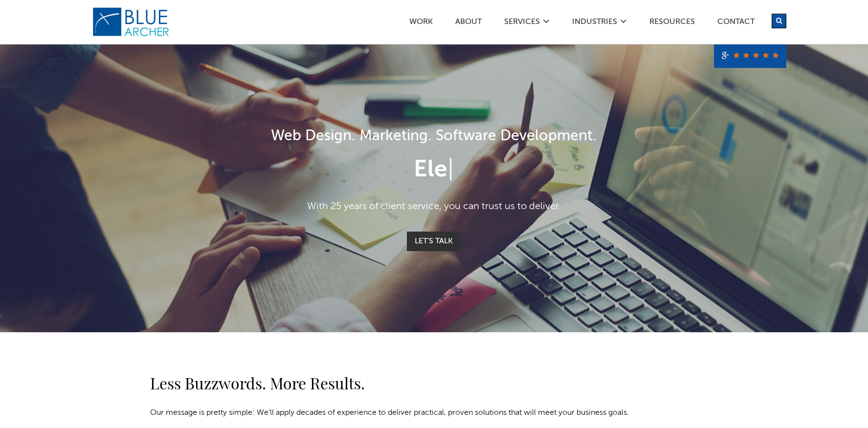 This screenshot has width=868, height=428. I want to click on a: ABOUT, so click(468, 23).